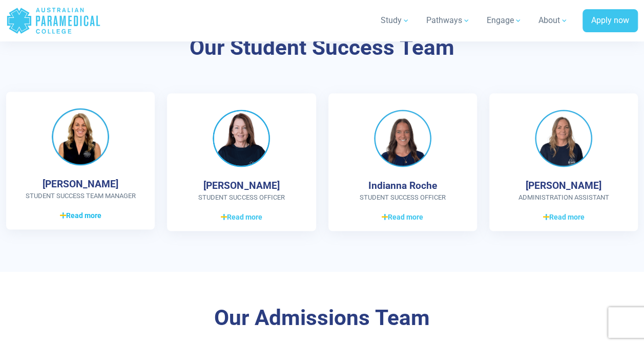 Image resolution: width=644 pixels, height=345 pixels. I want to click on a: Apply now, so click(610, 21).